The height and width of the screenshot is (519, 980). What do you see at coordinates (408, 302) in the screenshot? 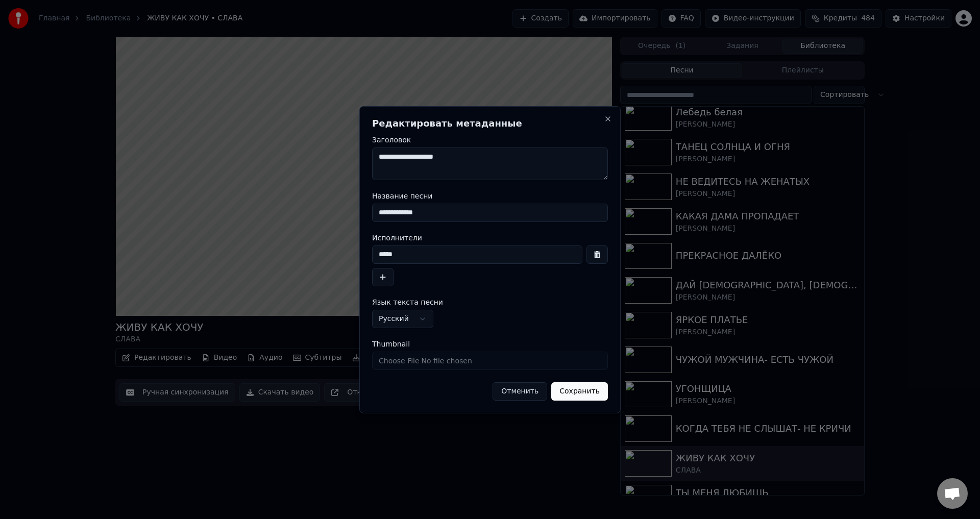
I see `span: Язык текста песни` at bounding box center [408, 302].